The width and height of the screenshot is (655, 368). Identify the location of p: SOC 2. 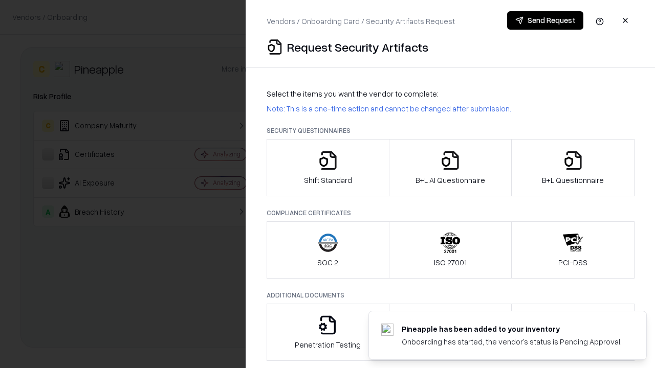
(327, 262).